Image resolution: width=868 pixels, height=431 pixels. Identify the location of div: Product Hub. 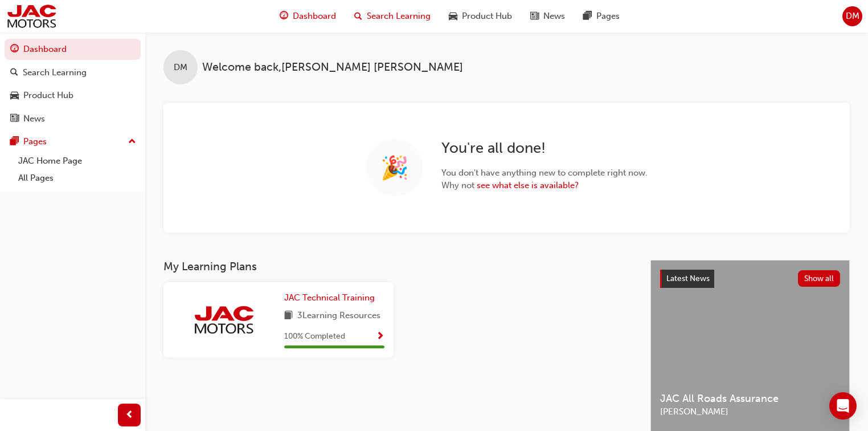
(48, 95).